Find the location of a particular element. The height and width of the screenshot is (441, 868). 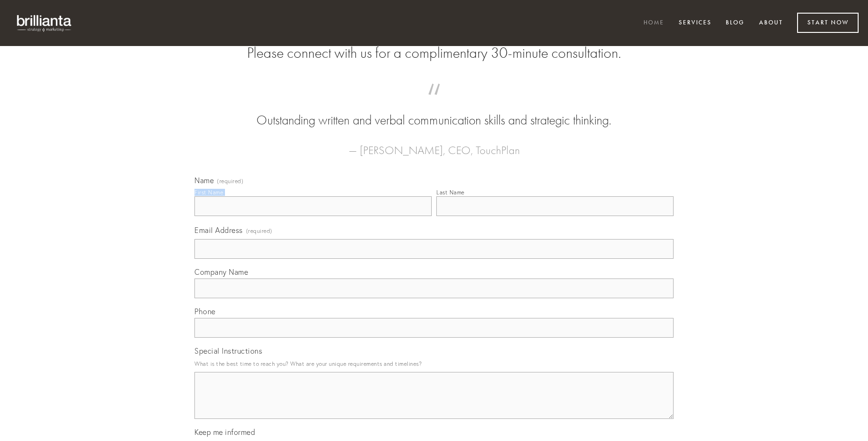

blockquote: Outstanding written and verbal communication skills and strategic thinking. is located at coordinates (434, 111).